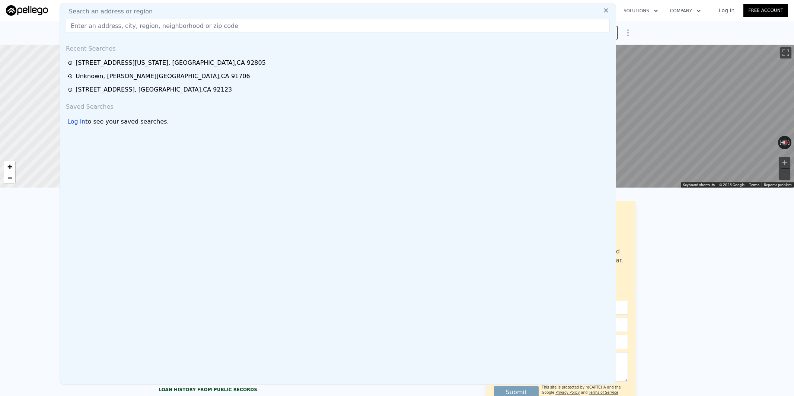 Image resolution: width=794 pixels, height=396 pixels. I want to click on div: Loan history from public records, so click(233, 390).